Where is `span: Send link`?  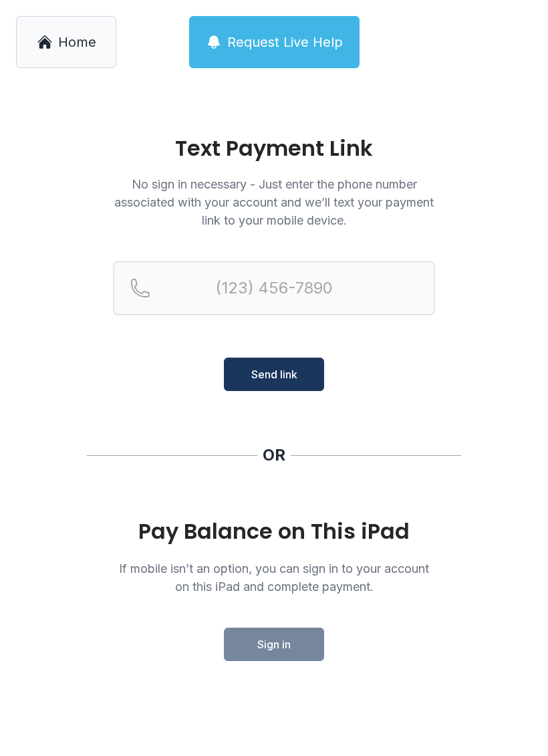
span: Send link is located at coordinates (274, 374).